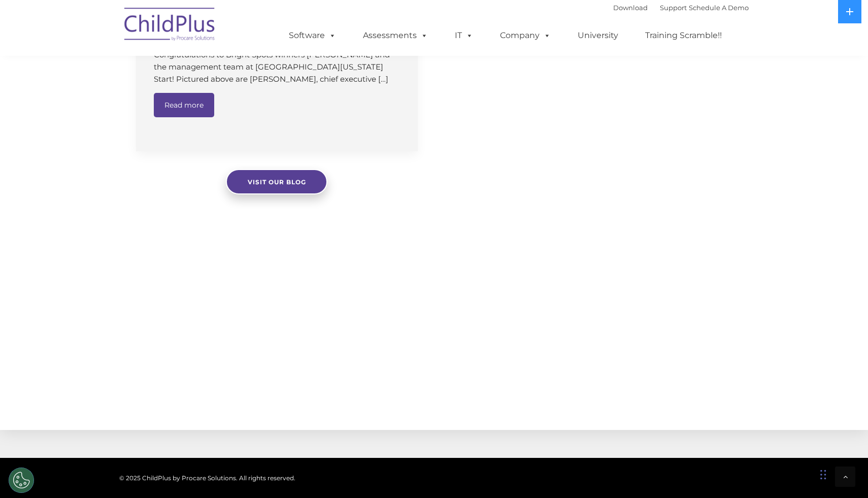  What do you see at coordinates (464, 36) in the screenshot?
I see `a: IT` at bounding box center [464, 36].